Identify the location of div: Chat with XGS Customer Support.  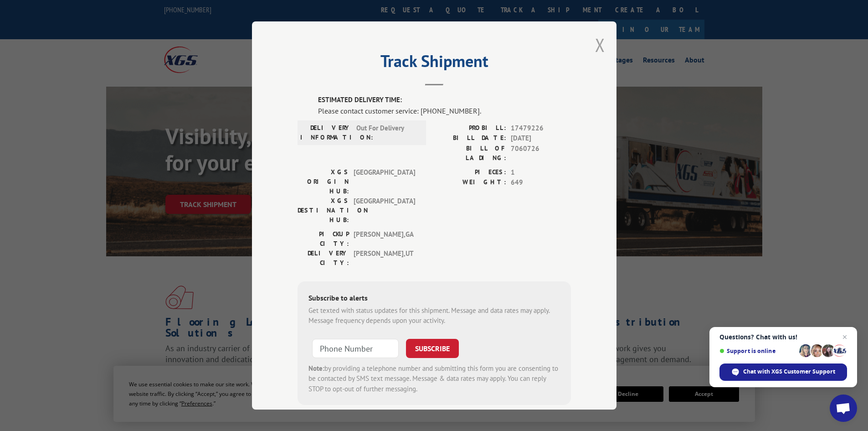
(784, 372).